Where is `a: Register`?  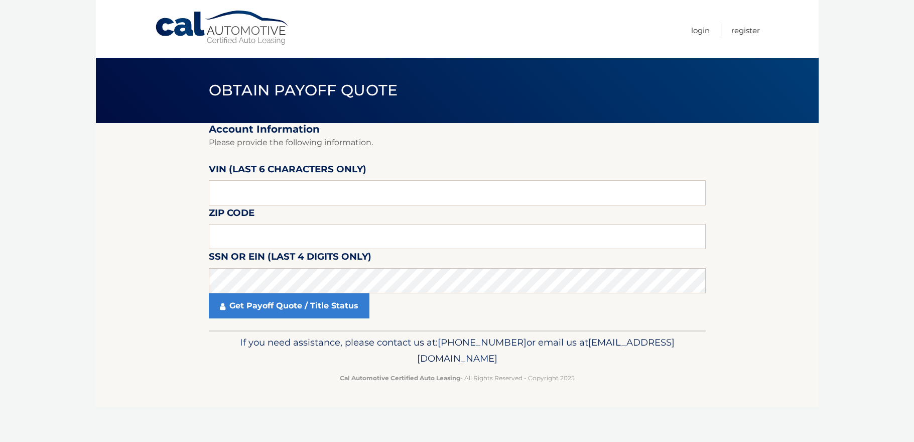
a: Register is located at coordinates (745, 30).